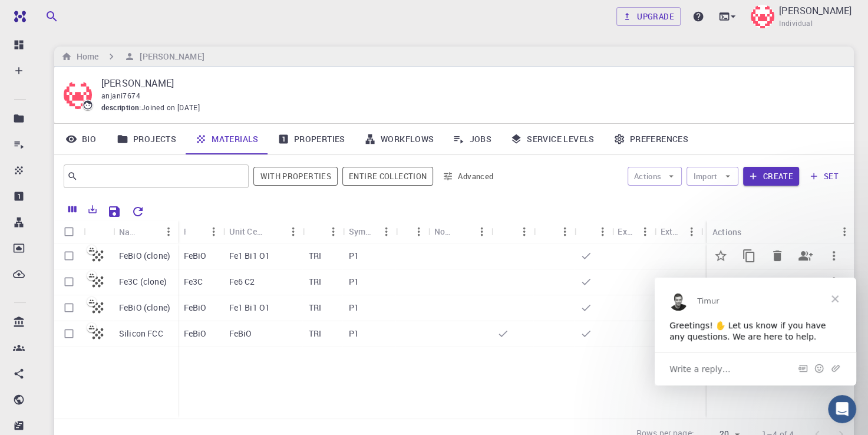  Describe the element at coordinates (472, 139) in the screenshot. I see `a: Jobs` at that location.